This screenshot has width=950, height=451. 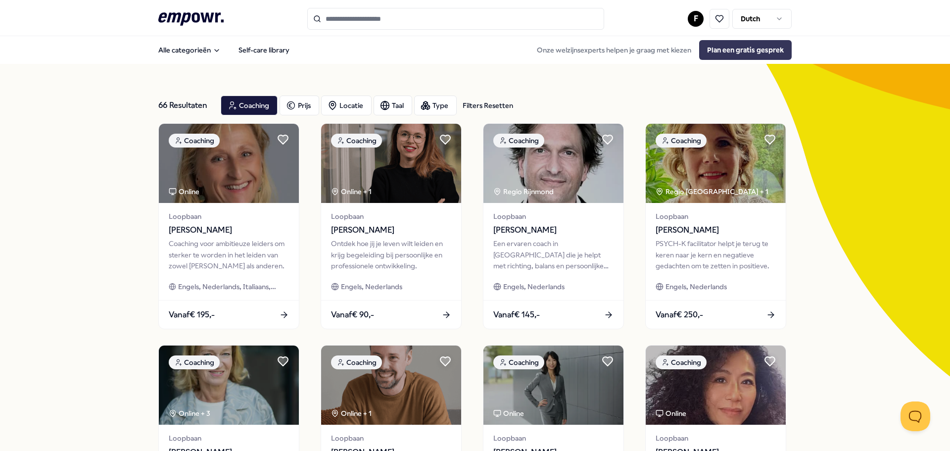 What do you see at coordinates (488, 105) in the screenshot?
I see `div: Filters Resetten` at bounding box center [488, 105].